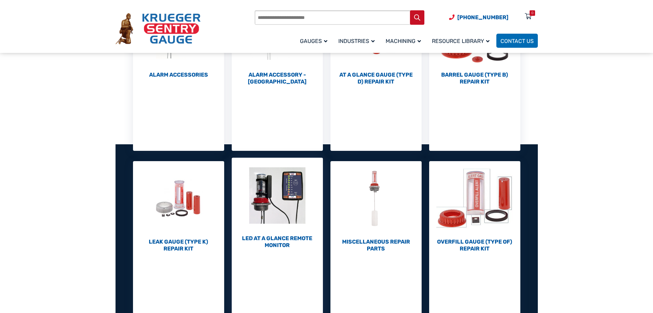 Image resolution: width=653 pixels, height=313 pixels. Describe the element at coordinates (314, 41) in the screenshot. I see `span: Gauges` at that location.